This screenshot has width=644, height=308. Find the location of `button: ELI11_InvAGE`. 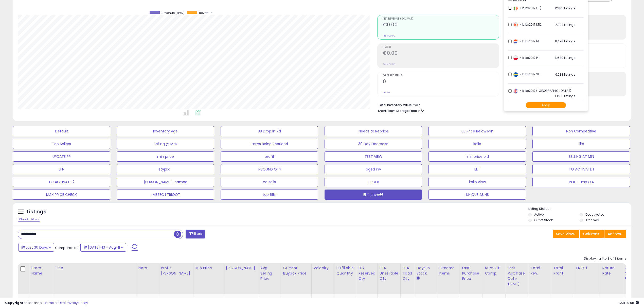

button: ELI11_InvAGE is located at coordinates (373, 194).